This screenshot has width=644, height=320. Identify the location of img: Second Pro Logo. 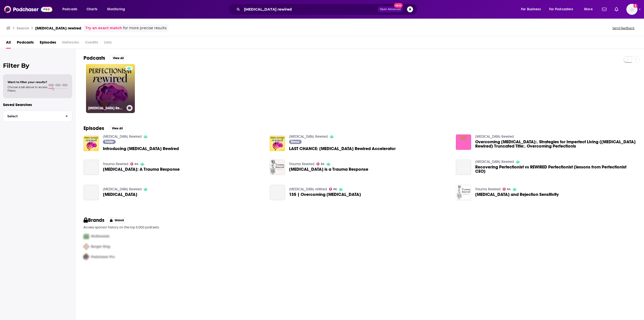
(86, 247).